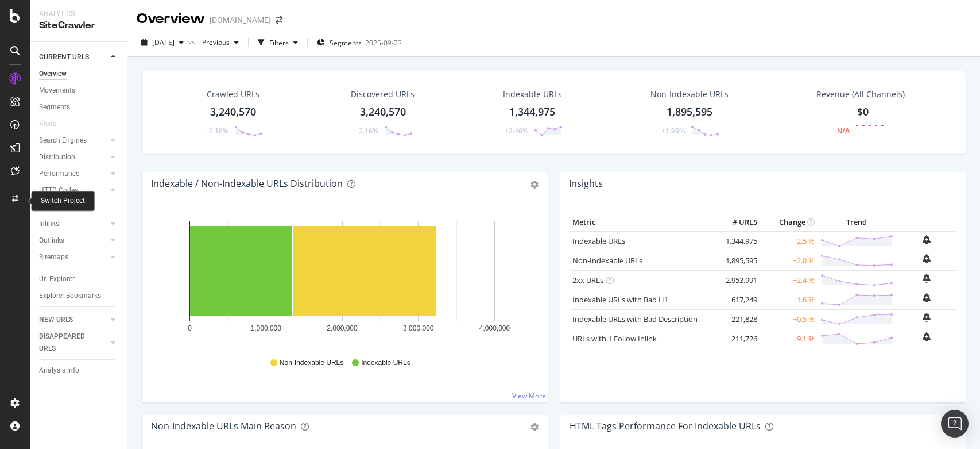  What do you see at coordinates (58, 190) in the screenshot?
I see `div: HTTP Codes` at bounding box center [58, 190].